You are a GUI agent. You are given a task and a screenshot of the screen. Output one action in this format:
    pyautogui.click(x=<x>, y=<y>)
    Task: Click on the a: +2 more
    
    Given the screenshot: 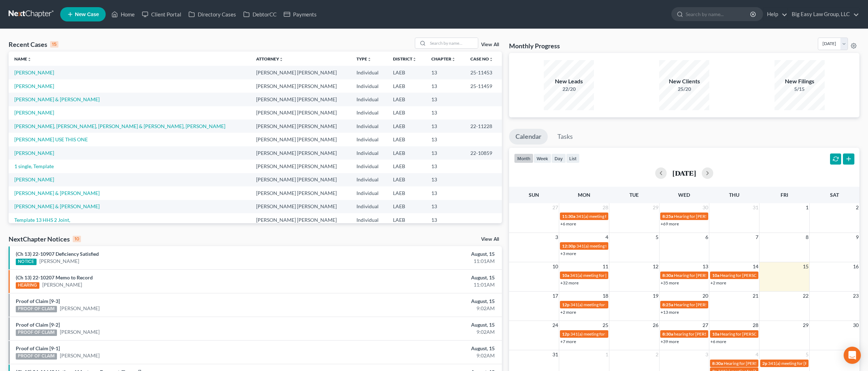 What is the action you would take?
    pyautogui.click(x=718, y=283)
    